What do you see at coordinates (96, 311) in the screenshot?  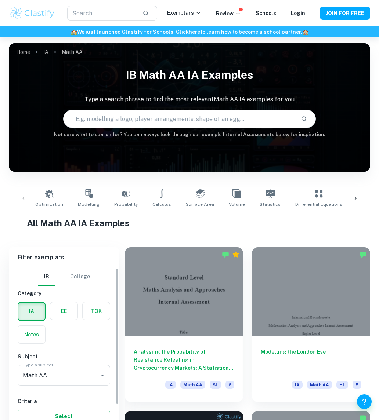 I see `button: TOK` at bounding box center [96, 311].